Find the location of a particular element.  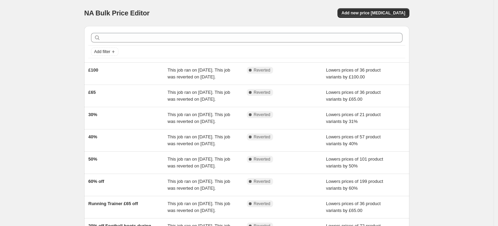

span: Lowers prices of 101 product variants by 50% is located at coordinates (355, 162).